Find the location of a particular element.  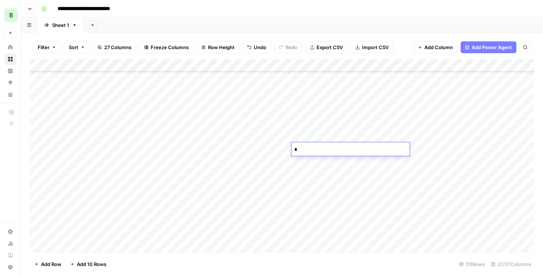

span: Row Height is located at coordinates (221, 47).